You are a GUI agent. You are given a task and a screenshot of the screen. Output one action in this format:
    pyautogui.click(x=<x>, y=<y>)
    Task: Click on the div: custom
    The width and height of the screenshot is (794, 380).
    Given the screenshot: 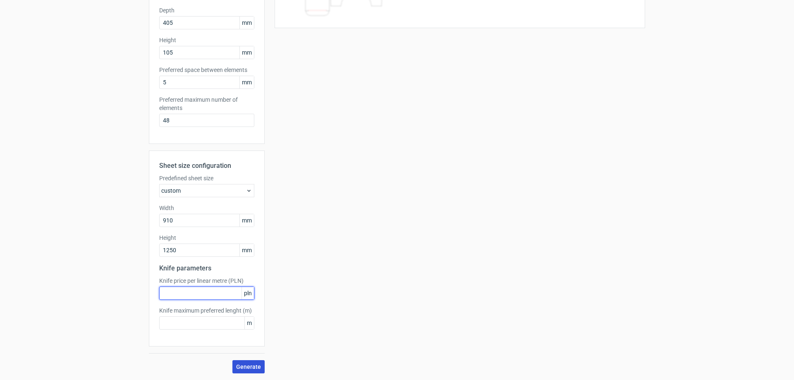 What is the action you would take?
    pyautogui.click(x=207, y=191)
    